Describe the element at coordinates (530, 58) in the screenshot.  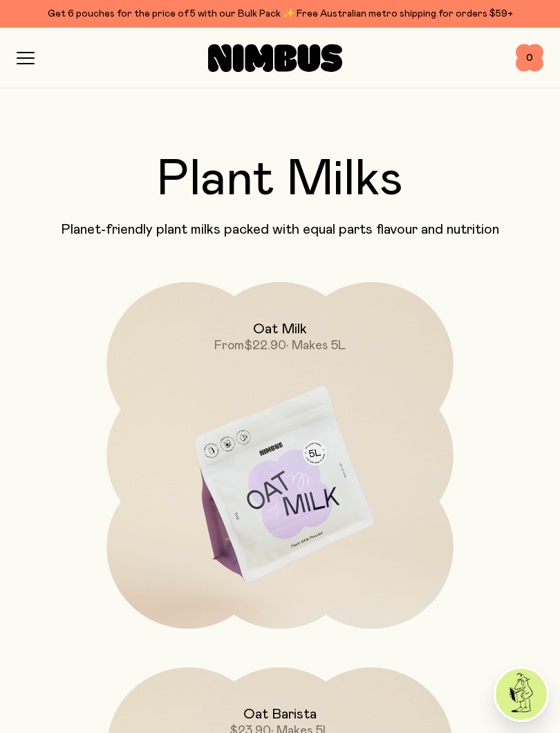
I see `span: 0` at that location.